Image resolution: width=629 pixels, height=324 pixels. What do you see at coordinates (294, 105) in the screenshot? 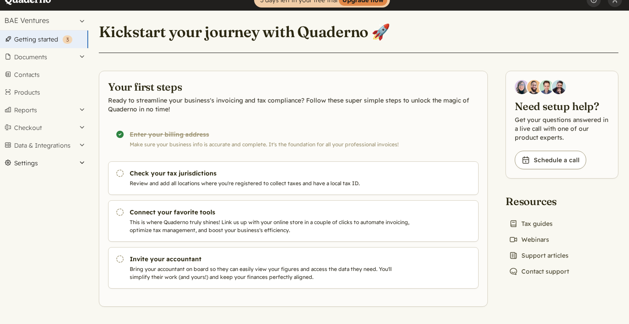
I see `p: Ready to streamline your business's invoicing and tax compliance? Follow these super simple steps...` at bounding box center [294, 105].